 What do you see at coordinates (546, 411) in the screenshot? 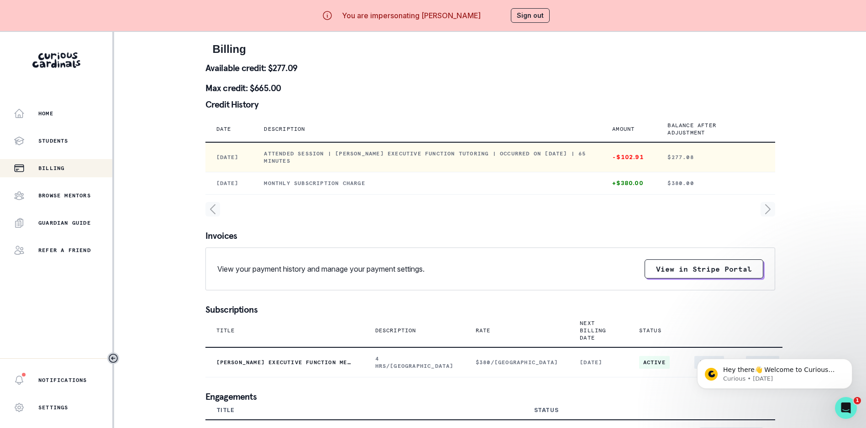
I see `div: Status` at bounding box center [546, 411].